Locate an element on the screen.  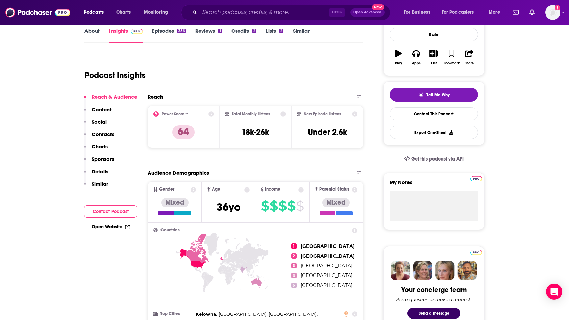
svg: Add a profile image is located at coordinates (557, 8).